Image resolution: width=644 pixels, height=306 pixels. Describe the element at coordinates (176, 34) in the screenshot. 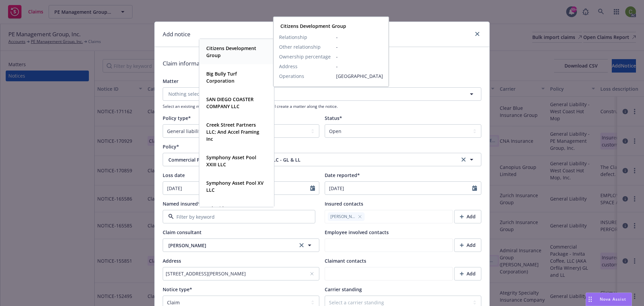

I see `h1: Add notice` at that location.